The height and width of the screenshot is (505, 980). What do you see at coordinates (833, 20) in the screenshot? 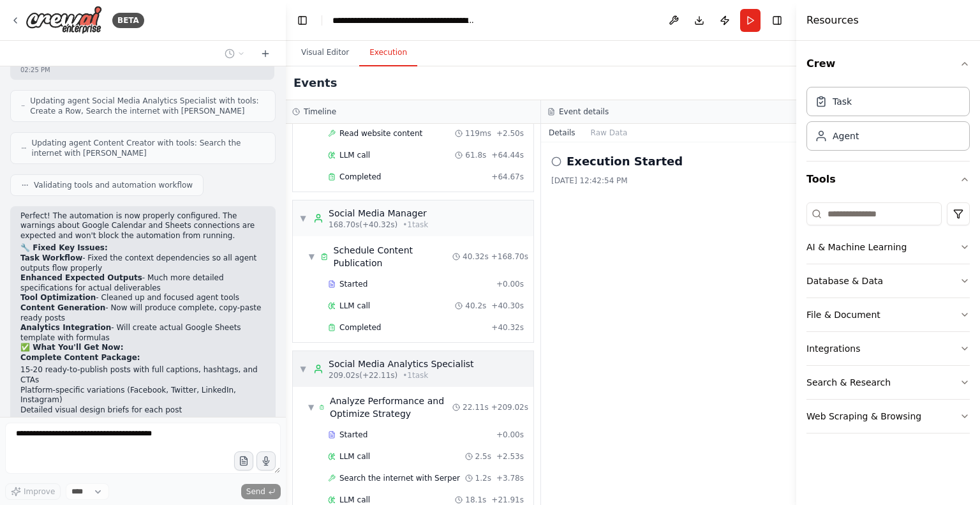
I see `h4: Resources` at bounding box center [833, 20].